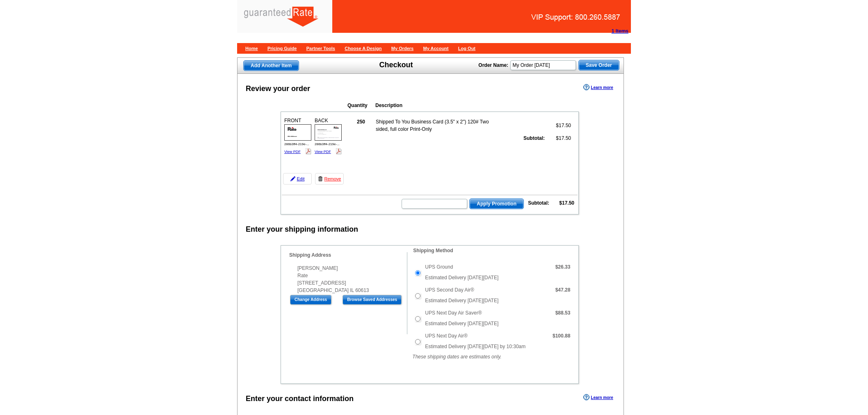 The height and width of the screenshot is (415, 868). Describe the element at coordinates (433, 250) in the screenshot. I see `legend: Shipping Method` at that location.